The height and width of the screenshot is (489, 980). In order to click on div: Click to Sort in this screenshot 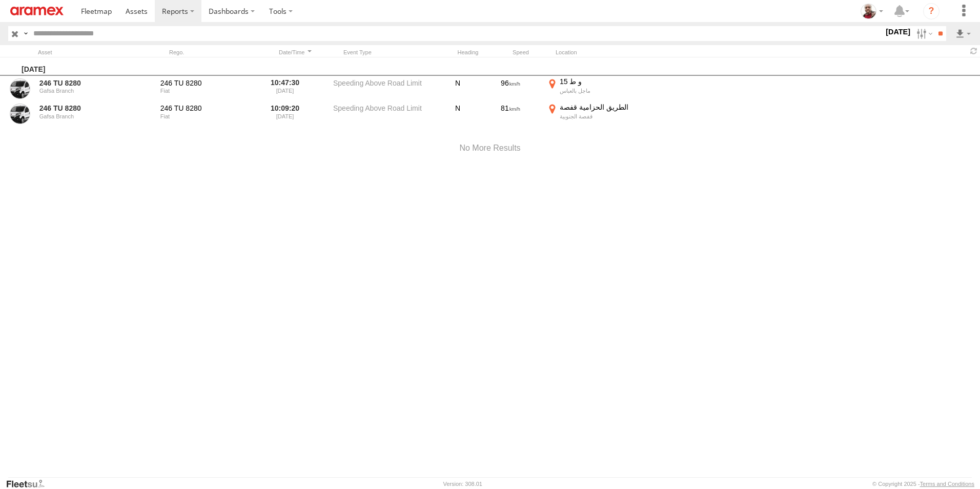, I will do `click(295, 53)`.